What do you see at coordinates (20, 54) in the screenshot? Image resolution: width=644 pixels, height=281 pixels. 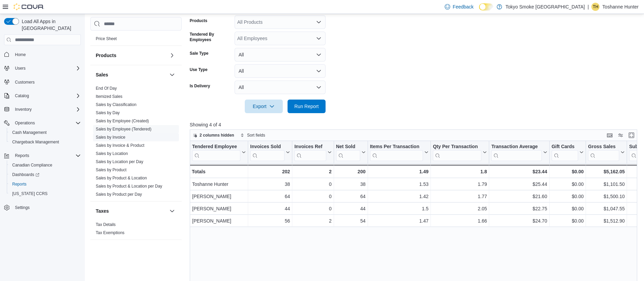 I see `a: Home` at bounding box center [20, 54].